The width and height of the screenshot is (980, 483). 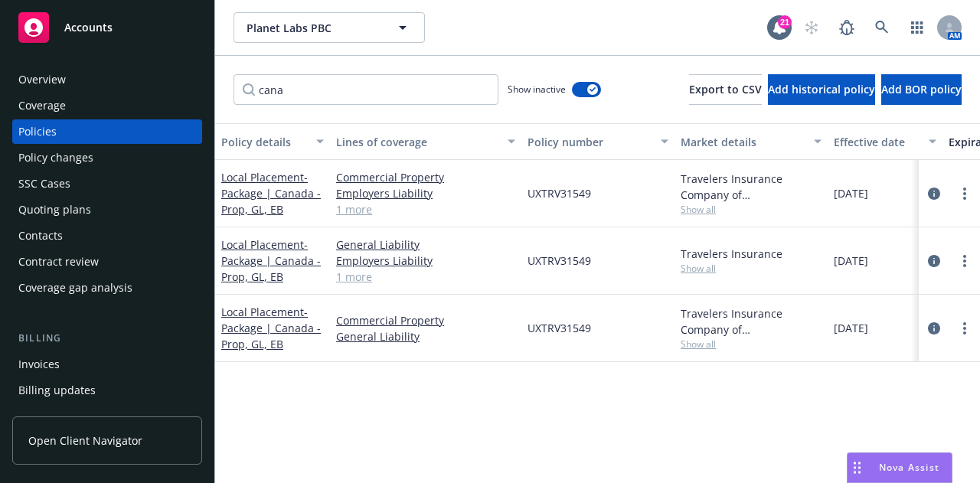 What do you see at coordinates (726, 89) in the screenshot?
I see `button: Export to CSV` at bounding box center [726, 89].